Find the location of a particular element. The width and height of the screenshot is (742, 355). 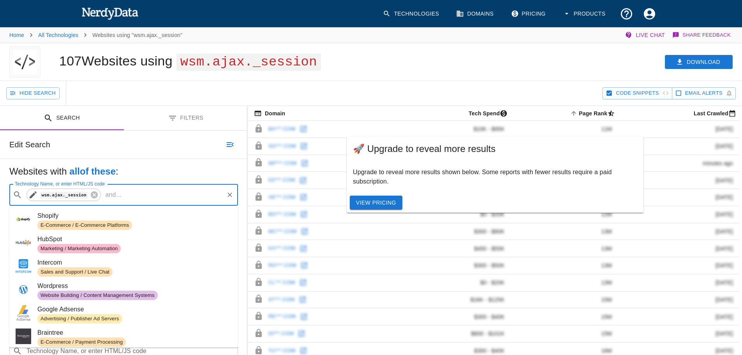

a: Domains is located at coordinates (476, 14).